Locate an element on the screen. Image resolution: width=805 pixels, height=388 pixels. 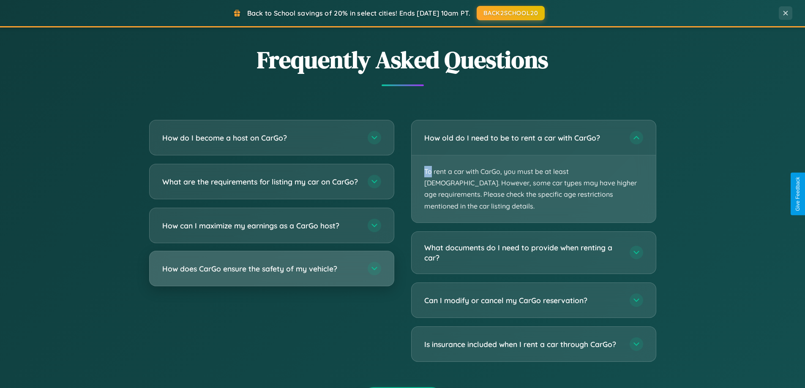
h3: Can I modify or cancel my CarGo reservation? is located at coordinates (523, 301).